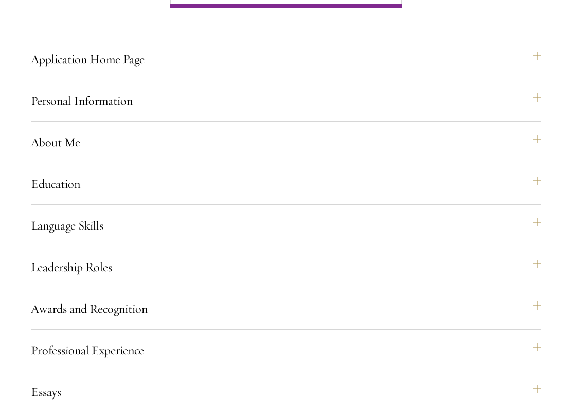  Describe the element at coordinates (286, 112) in the screenshot. I see `button: Personal Information` at that location.